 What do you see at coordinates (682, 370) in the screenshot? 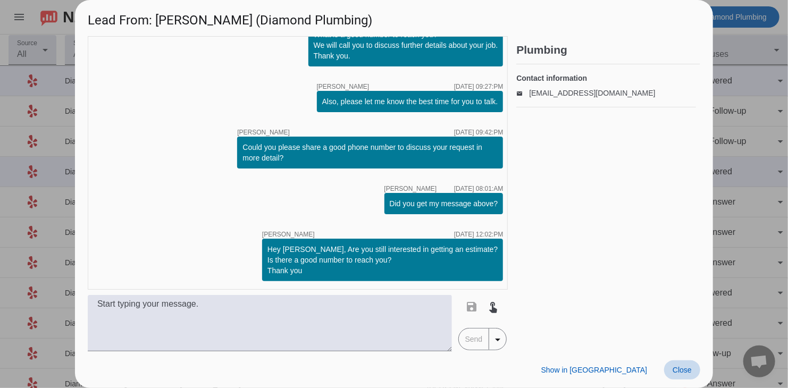
I see `span: Close` at bounding box center [682, 370].